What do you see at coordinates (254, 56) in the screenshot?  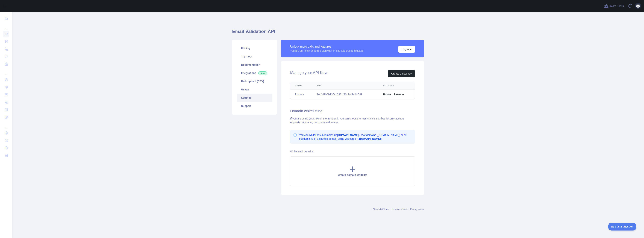 I see `a: Try it out` at bounding box center [254, 56].